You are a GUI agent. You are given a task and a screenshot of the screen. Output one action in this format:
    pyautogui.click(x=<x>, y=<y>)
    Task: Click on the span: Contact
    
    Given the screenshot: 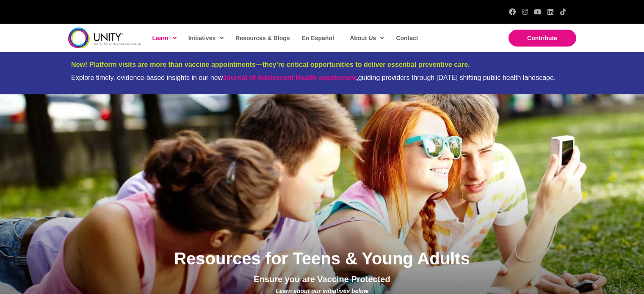 What is the action you would take?
    pyautogui.click(x=407, y=38)
    